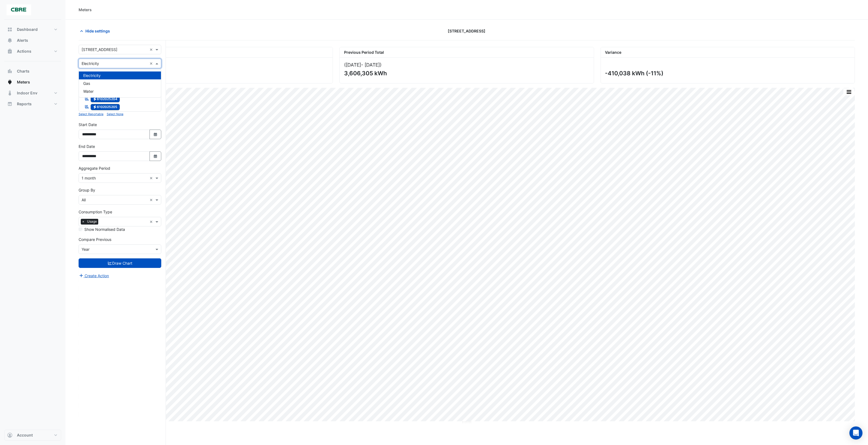 Image resolution: width=868 pixels, height=445 pixels. I want to click on small: Select None, so click(115, 114).